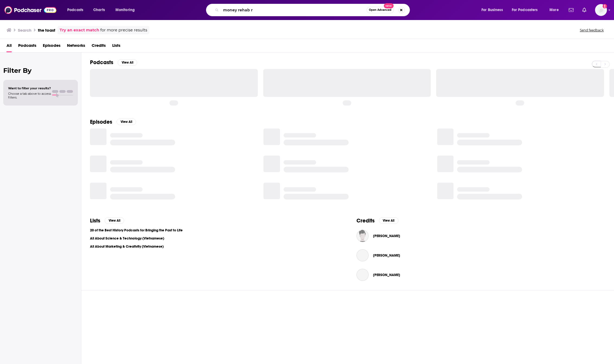 The image size is (614, 364). Describe the element at coordinates (127, 238) in the screenshot. I see `a: All About Science & Technology (Vietnamese)` at that location.